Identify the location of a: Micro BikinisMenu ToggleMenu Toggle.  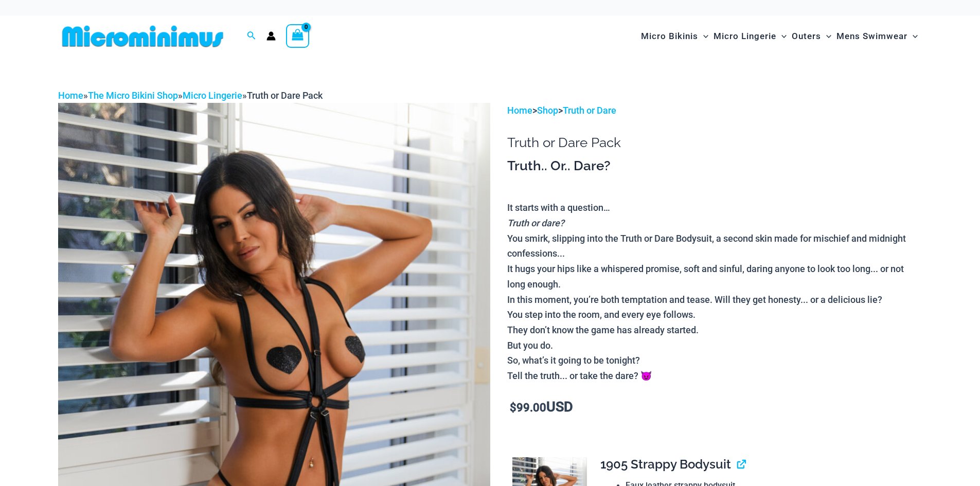
(675, 36).